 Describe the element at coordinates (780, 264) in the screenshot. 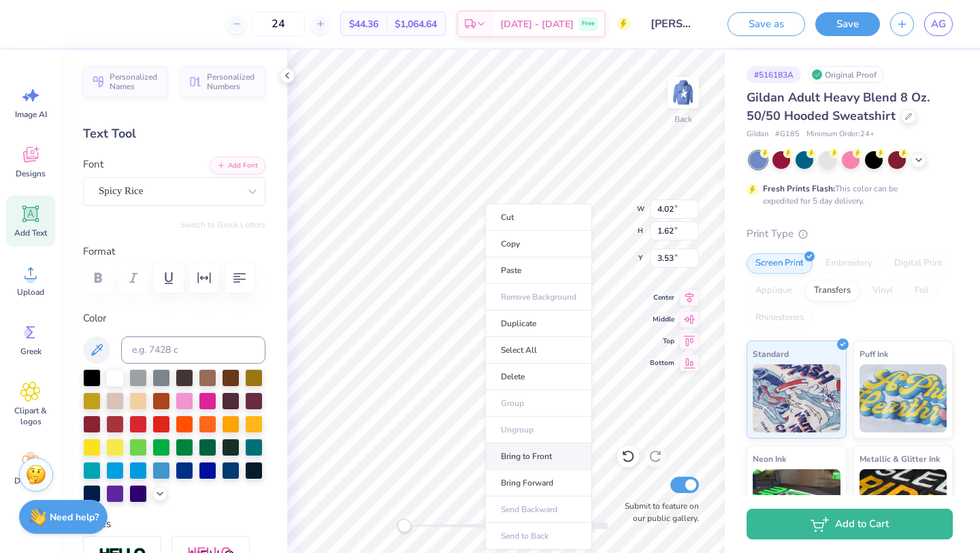

I see `div: Screen Print` at that location.